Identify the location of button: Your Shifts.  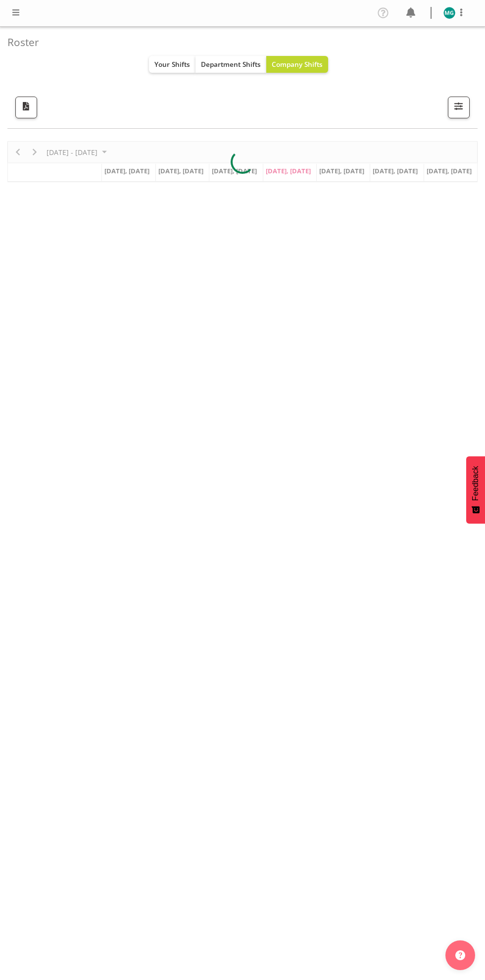
(172, 65).